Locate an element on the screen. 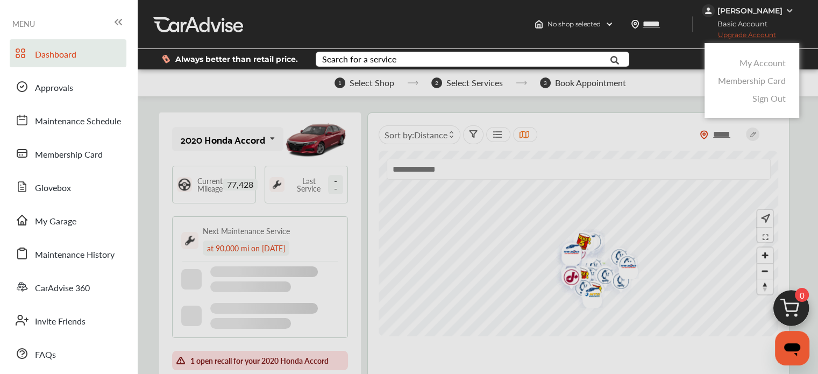 The width and height of the screenshot is (818, 374). img: cart_icon.3d0951e8.svg is located at coordinates (792, 311).